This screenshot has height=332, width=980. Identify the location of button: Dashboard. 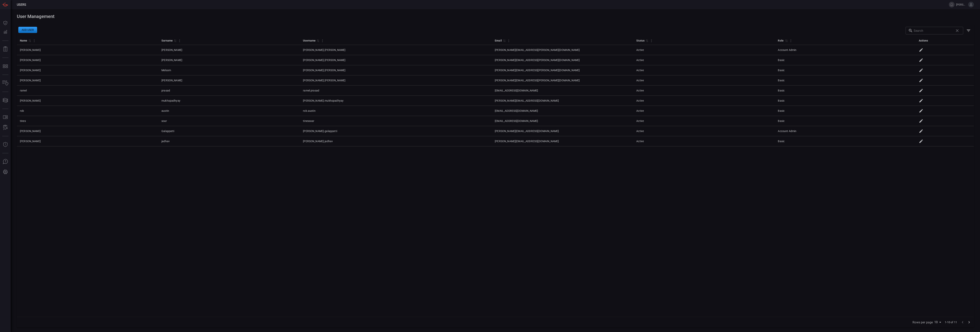
(6, 23).